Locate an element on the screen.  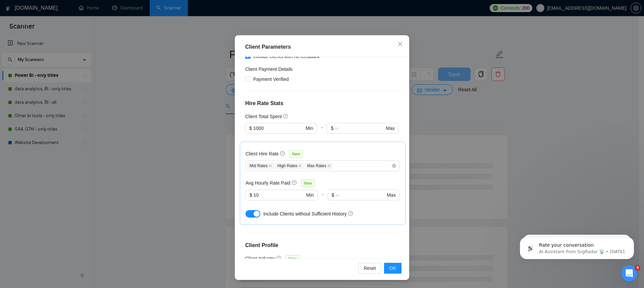
img: Profile image for AI Assistant from GigRadar 📡 is located at coordinates (21, 25).